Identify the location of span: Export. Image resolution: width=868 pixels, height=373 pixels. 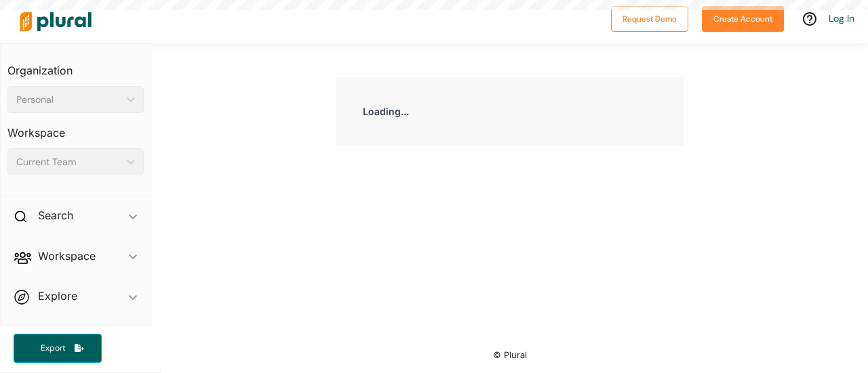
(53, 348).